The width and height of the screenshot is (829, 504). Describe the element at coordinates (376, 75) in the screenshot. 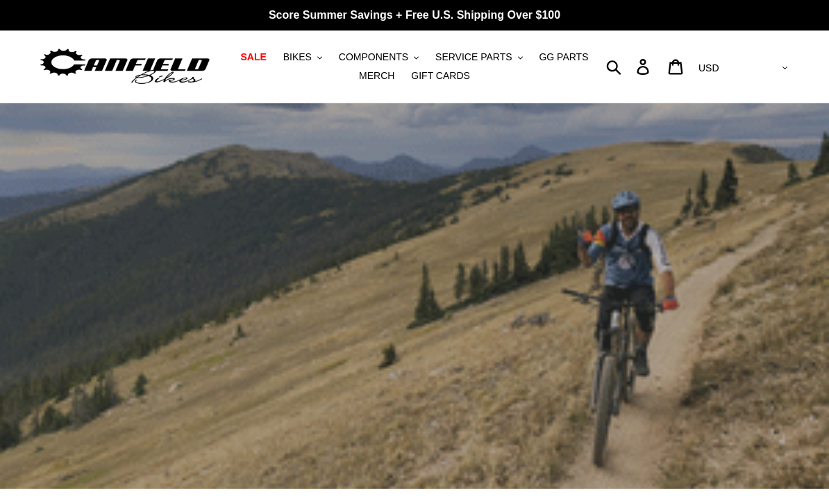

I see `a: MERCH` at that location.